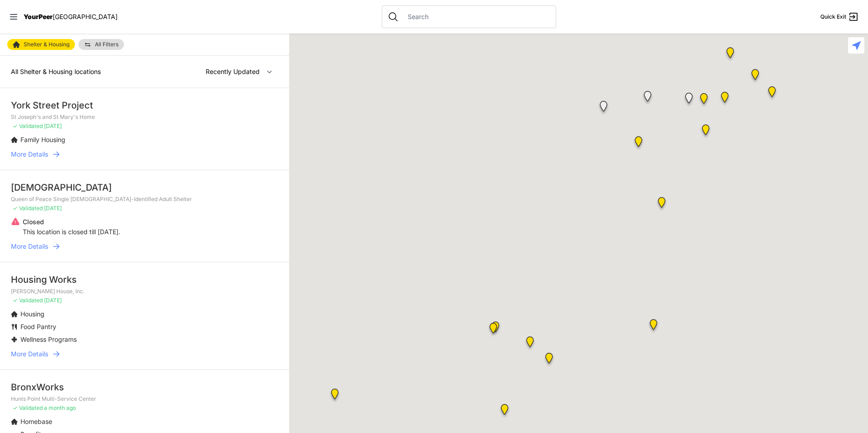 The height and width of the screenshot is (433, 868). I want to click on div: Hunts Point Multi-Service Center, so click(724, 99).